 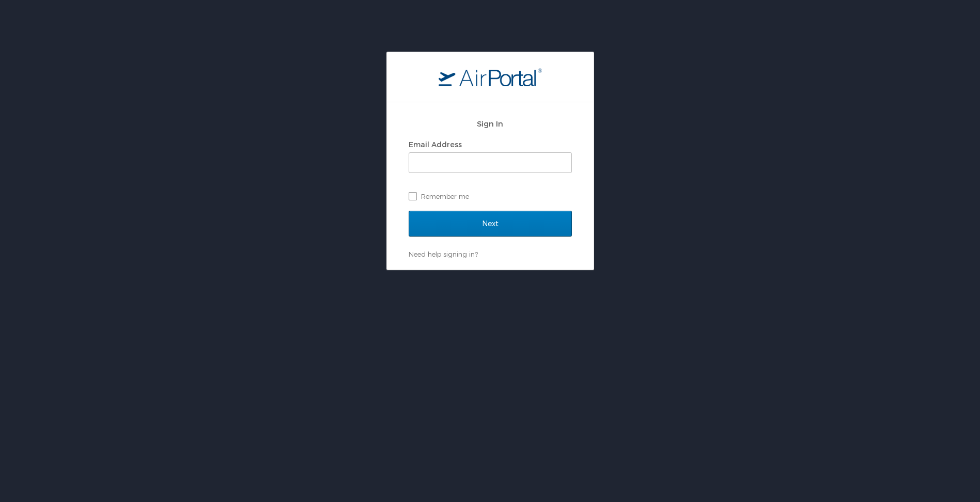 I want to click on label: Remember me, so click(x=490, y=196).